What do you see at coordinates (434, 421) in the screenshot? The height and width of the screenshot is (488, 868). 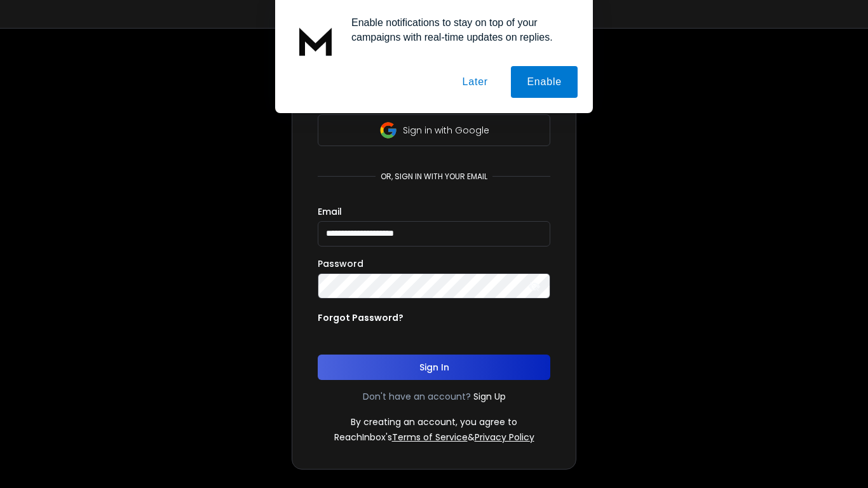 I see `p: By creating an account, you agree to` at bounding box center [434, 421].